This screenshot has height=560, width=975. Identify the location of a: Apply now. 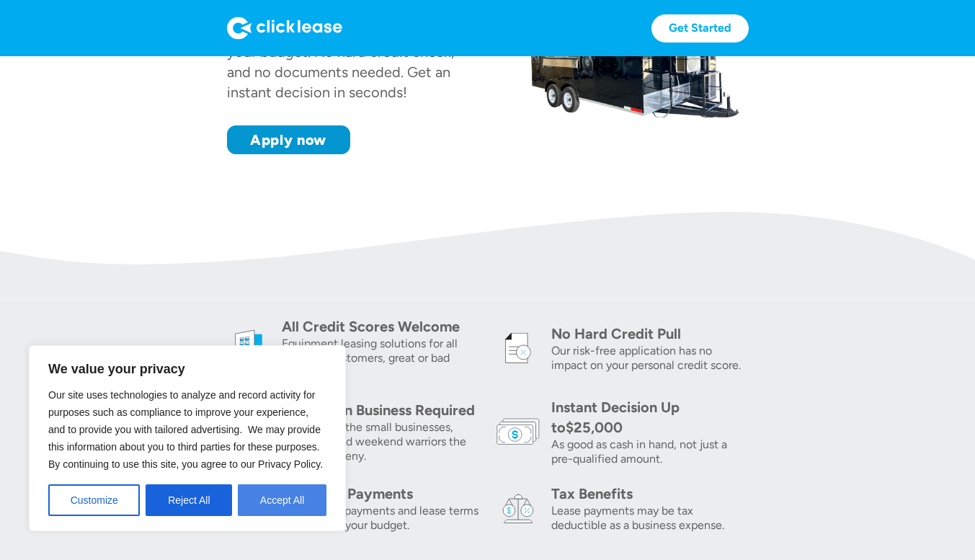
(288, 140).